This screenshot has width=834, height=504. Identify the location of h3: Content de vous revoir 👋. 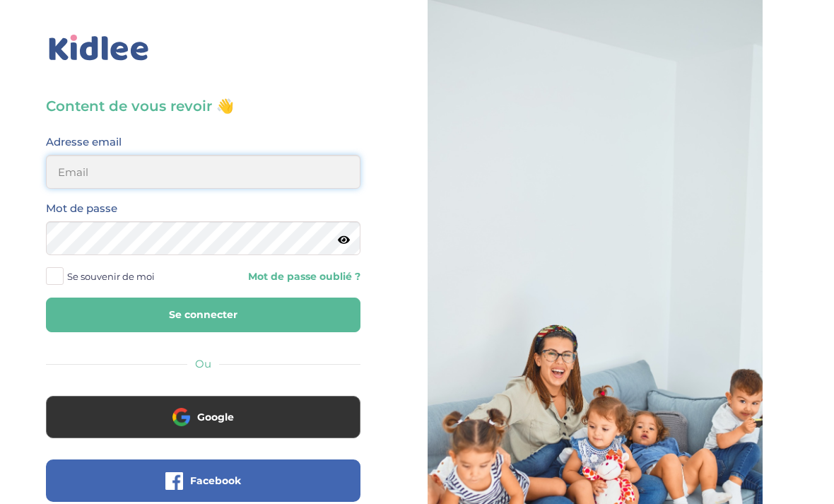
(203, 106).